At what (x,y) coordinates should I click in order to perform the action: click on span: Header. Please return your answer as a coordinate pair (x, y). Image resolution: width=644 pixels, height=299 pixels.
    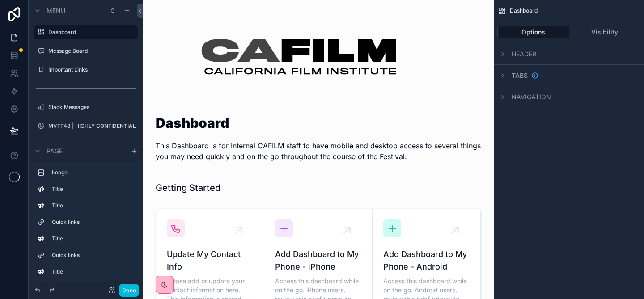
    Looking at the image, I should click on (524, 54).